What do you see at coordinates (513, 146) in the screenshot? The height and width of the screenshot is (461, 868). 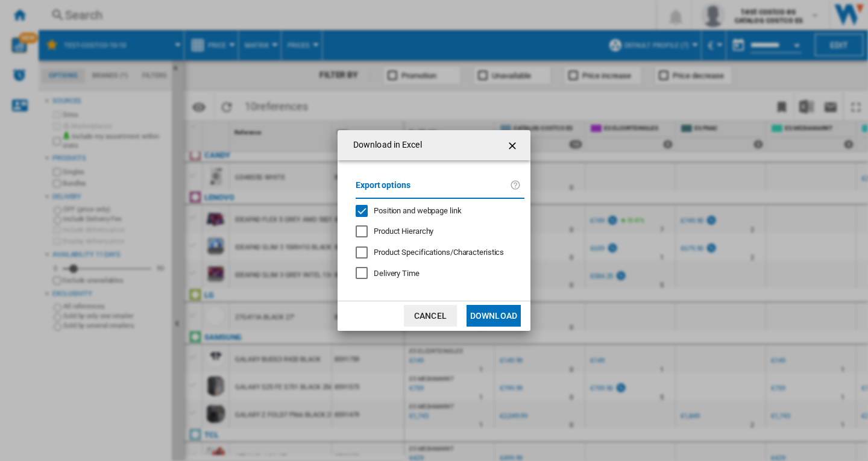 I see `ng-md-icon: getI18NText('BUTTONS.CLOSE_DIALOG')` at bounding box center [513, 146].